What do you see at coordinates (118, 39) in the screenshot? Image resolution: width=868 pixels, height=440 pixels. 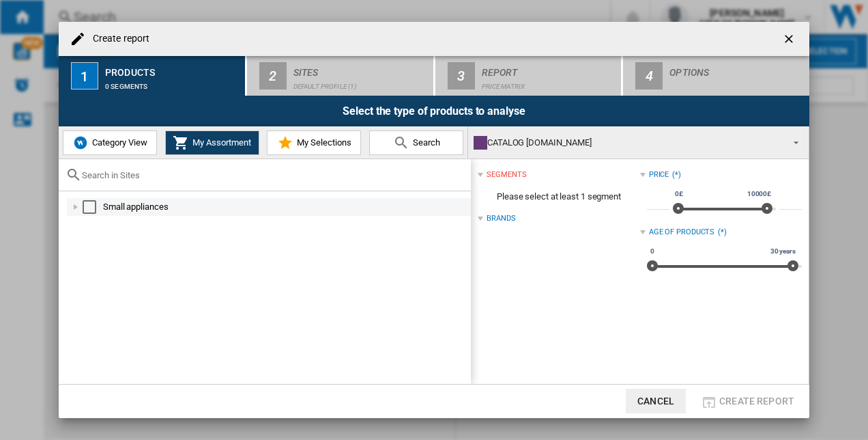 I see `h4: Create report` at bounding box center [118, 39].